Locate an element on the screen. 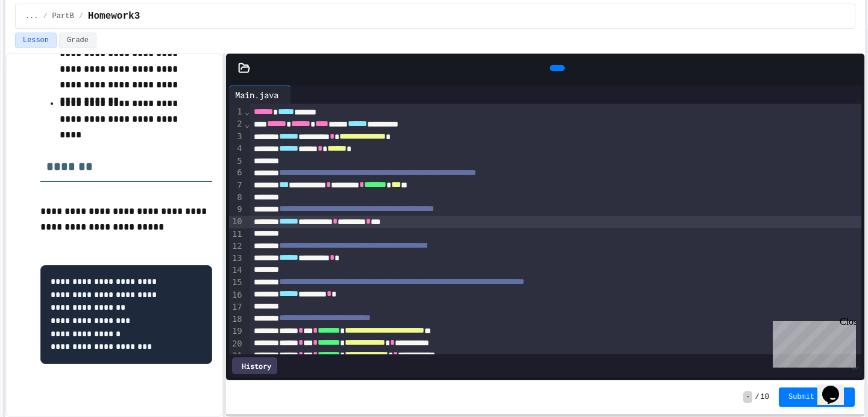 This screenshot has width=868, height=417. div: 17 is located at coordinates (236, 308).